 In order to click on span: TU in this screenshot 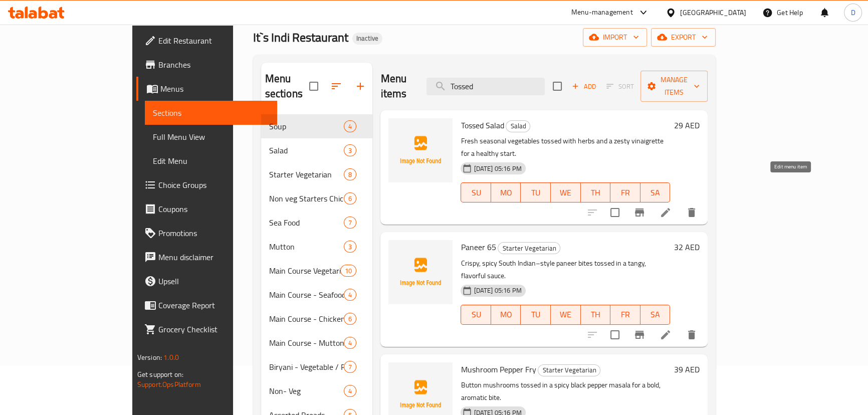, I will do `click(536, 314)`.